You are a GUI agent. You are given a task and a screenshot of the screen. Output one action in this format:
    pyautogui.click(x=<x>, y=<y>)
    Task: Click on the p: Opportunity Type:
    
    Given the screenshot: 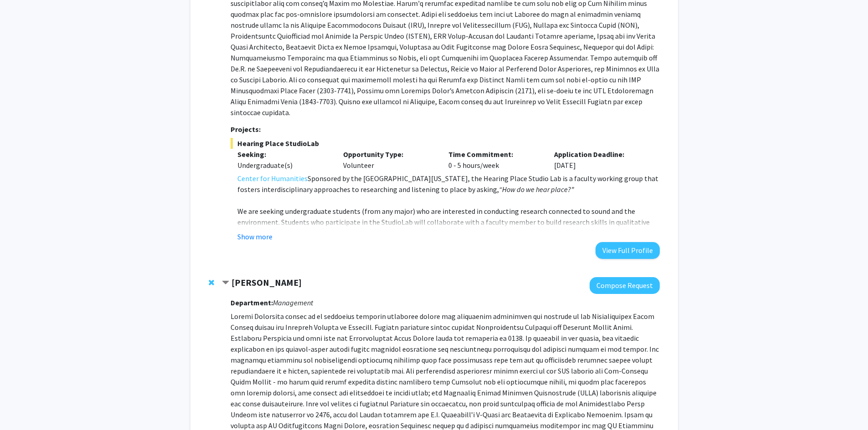 What is the action you would take?
    pyautogui.click(x=389, y=154)
    